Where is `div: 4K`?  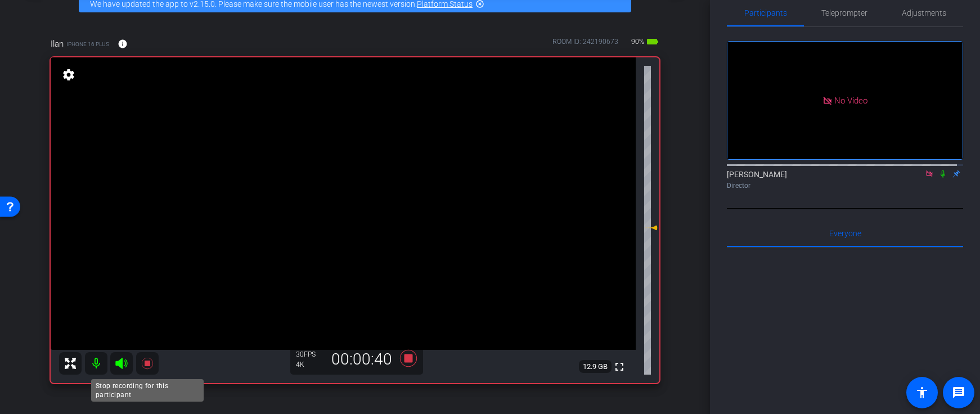
div: 4K is located at coordinates (310, 364).